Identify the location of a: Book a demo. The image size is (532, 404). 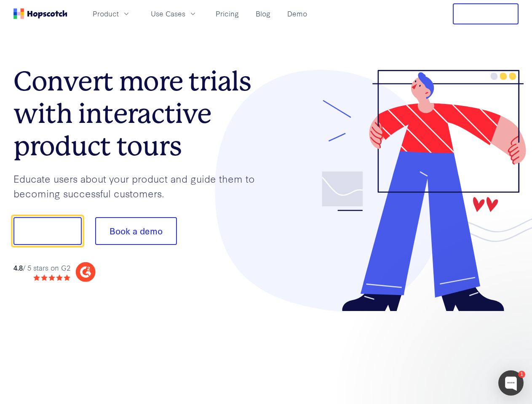
(136, 231).